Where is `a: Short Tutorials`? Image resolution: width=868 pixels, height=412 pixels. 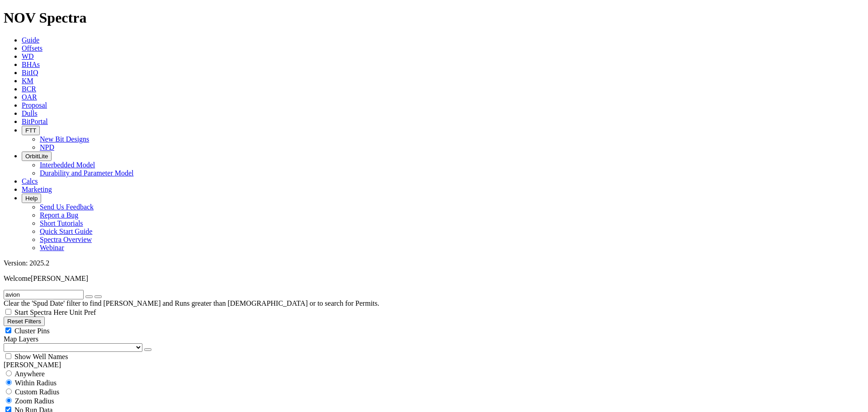 a: Short Tutorials is located at coordinates (62, 223).